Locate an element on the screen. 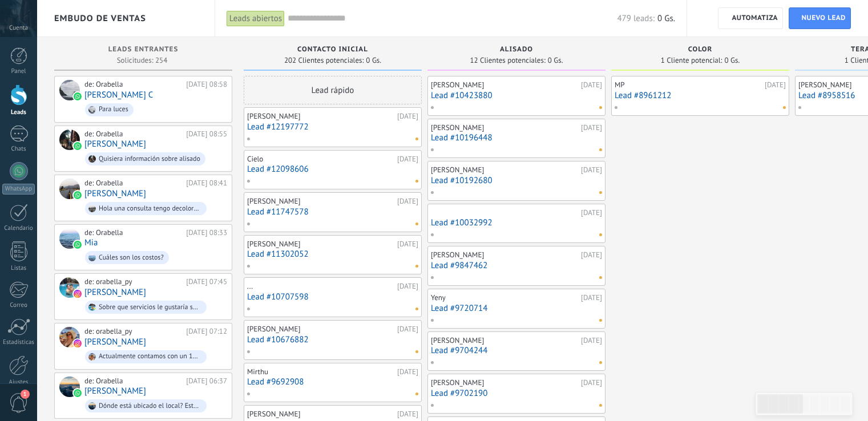 The height and width of the screenshot is (421, 868). span: Leads Entrantes is located at coordinates (143, 49).